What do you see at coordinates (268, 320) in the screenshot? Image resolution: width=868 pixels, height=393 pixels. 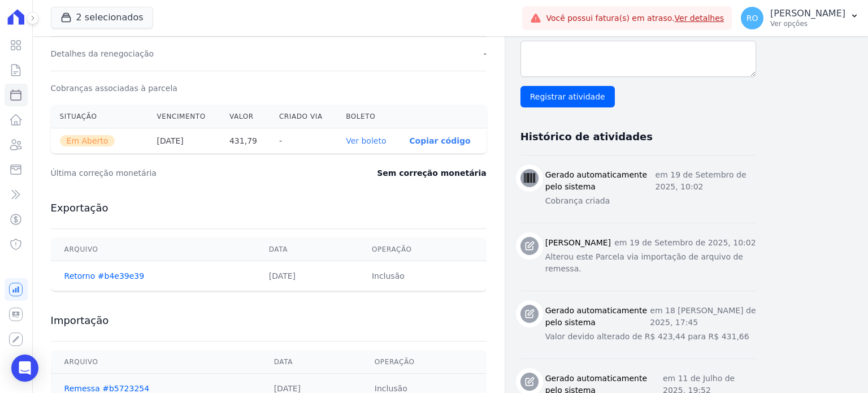 I see `h3: Importação` at bounding box center [268, 320].